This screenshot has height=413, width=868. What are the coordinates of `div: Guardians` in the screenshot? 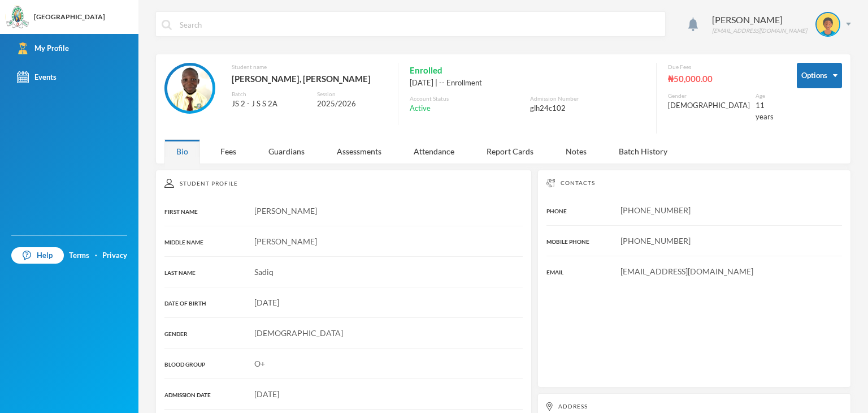 It's located at (287, 151).